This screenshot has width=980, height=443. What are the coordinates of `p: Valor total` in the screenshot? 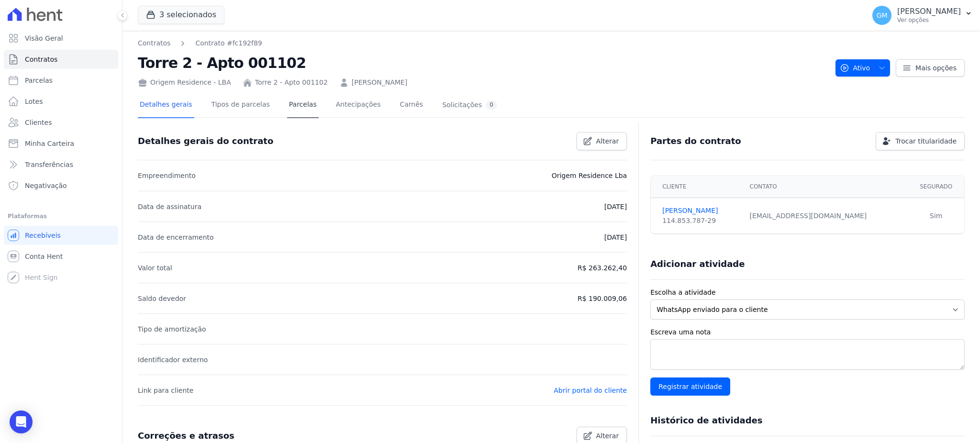 It's located at (155, 268).